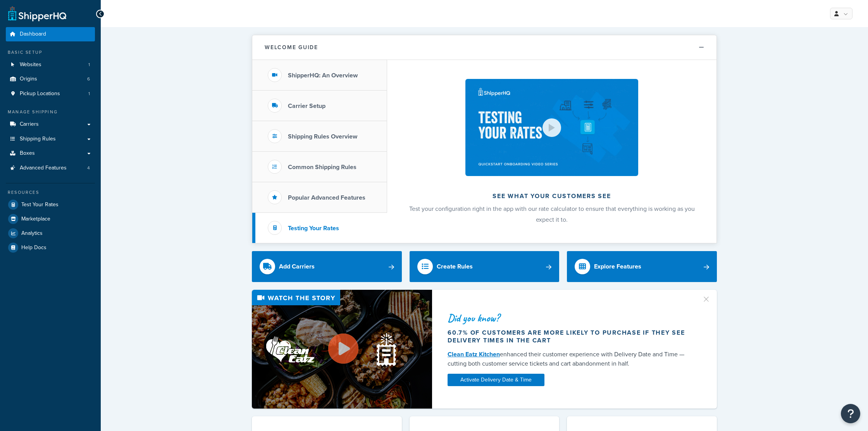  What do you see at coordinates (297, 267) in the screenshot?
I see `div: Add Carriers` at bounding box center [297, 267].